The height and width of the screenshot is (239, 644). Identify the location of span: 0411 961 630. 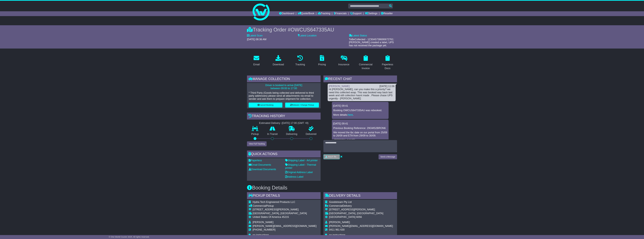
(337, 230).